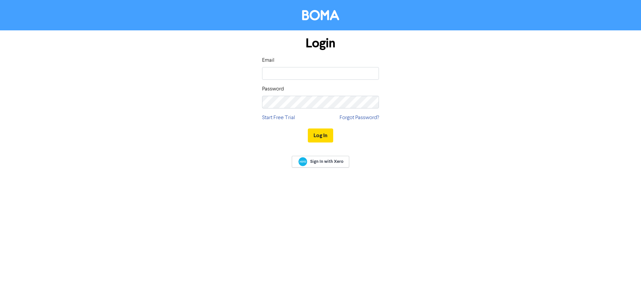 Image resolution: width=641 pixels, height=304 pixels. Describe the element at coordinates (273, 89) in the screenshot. I see `label: Password` at that location.